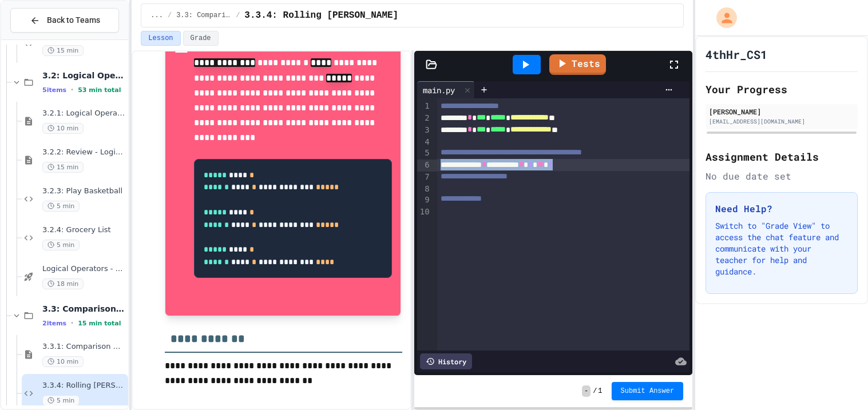 The image size is (868, 410). I want to click on span: 3.3.1: Comparison Operators, so click(84, 347).